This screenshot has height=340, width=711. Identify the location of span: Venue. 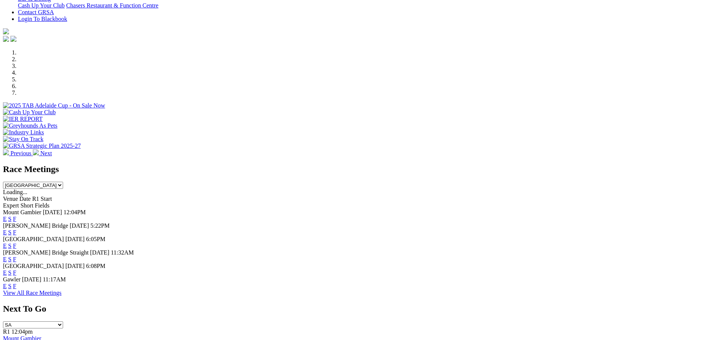
(10, 199).